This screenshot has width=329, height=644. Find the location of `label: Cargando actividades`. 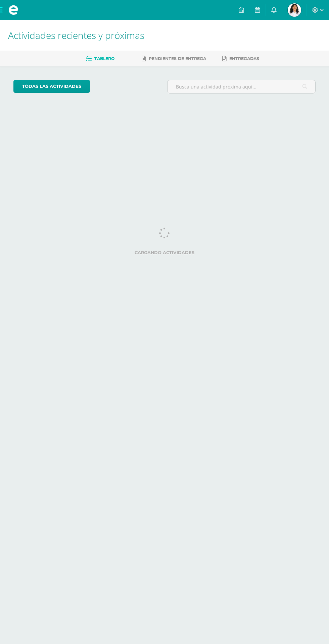

label: Cargando actividades is located at coordinates (164, 253).